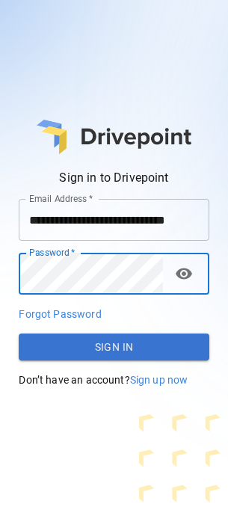 The width and height of the screenshot is (228, 507). What do you see at coordinates (52, 252) in the screenshot?
I see `label: Password` at bounding box center [52, 252].